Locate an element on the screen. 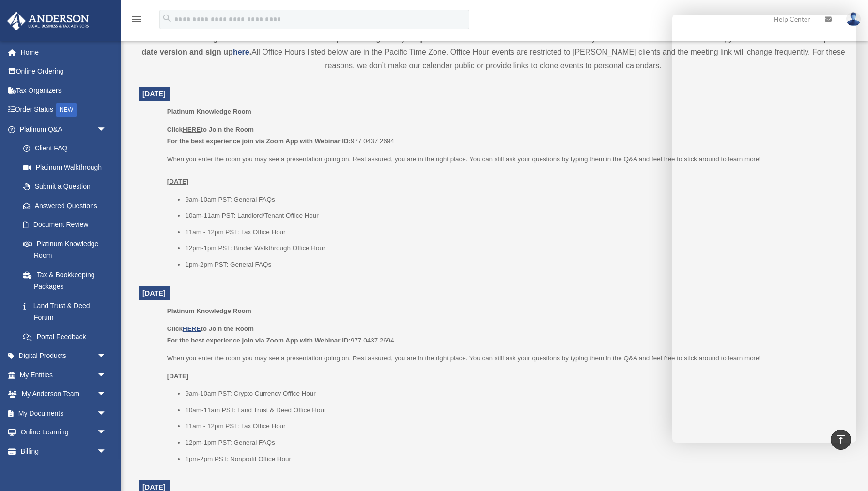  a: My Entitiesarrow_drop_down is located at coordinates (64, 375).